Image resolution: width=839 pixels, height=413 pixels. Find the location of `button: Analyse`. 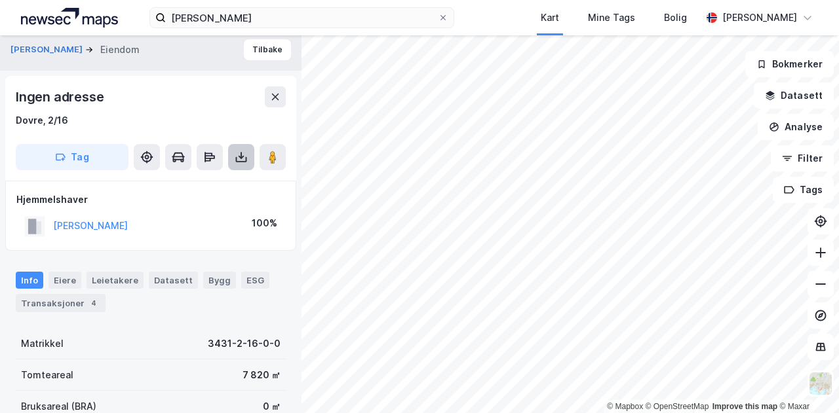

button: Analyse is located at coordinates (795, 127).